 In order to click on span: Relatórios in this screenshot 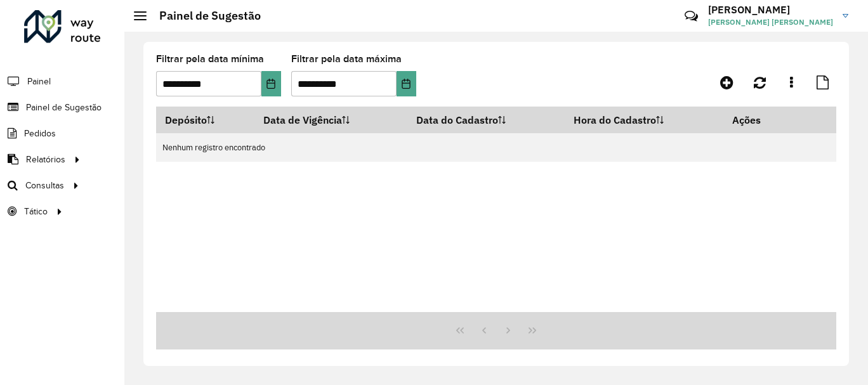, I will do `click(46, 159)`.